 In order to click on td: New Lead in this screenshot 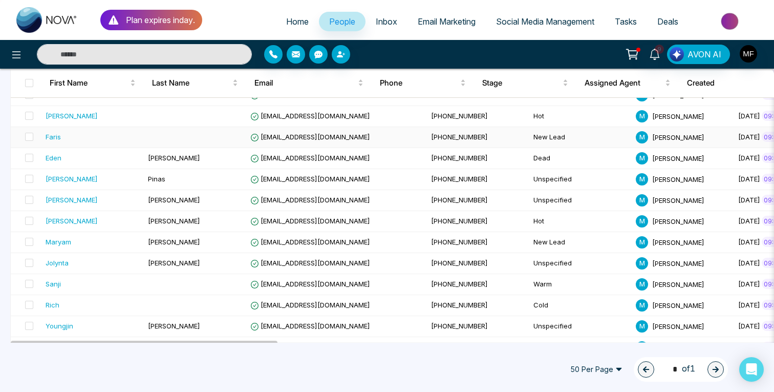, I will do `click(581, 242)`.